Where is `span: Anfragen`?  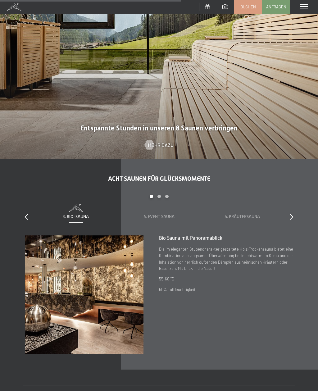 span: Anfragen is located at coordinates (276, 7).